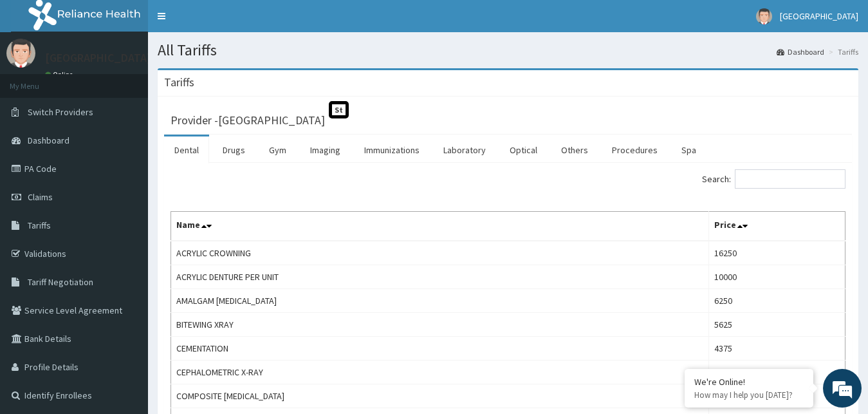 This screenshot has width=868, height=414. Describe the element at coordinates (749, 382) in the screenshot. I see `div: We're Online!` at that location.